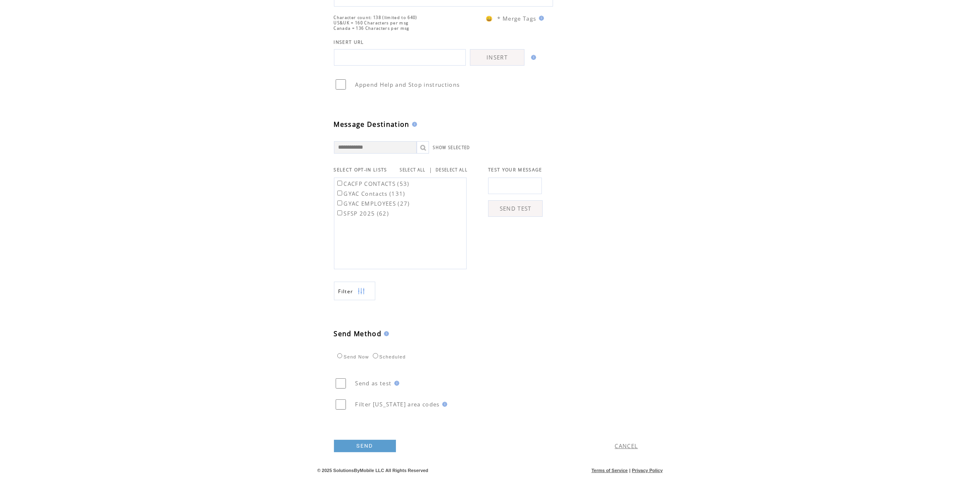 Image resolution: width=980 pixels, height=477 pixels. I want to click on a: Terms of Service, so click(609, 470).